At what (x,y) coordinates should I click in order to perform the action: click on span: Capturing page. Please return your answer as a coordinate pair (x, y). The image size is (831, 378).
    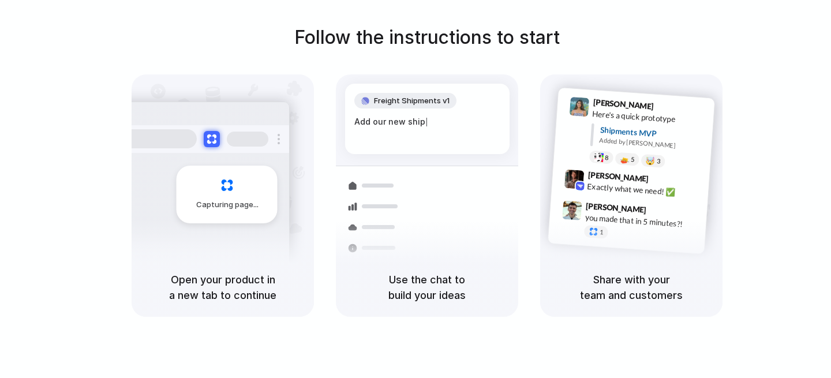
    Looking at the image, I should click on (228, 205).